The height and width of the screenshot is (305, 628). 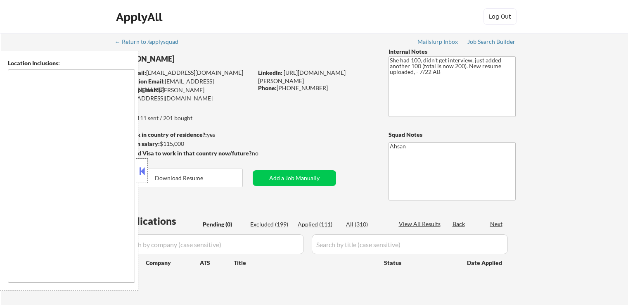 What do you see at coordinates (420, 224) in the screenshot?
I see `div: View All Results` at bounding box center [420, 224].